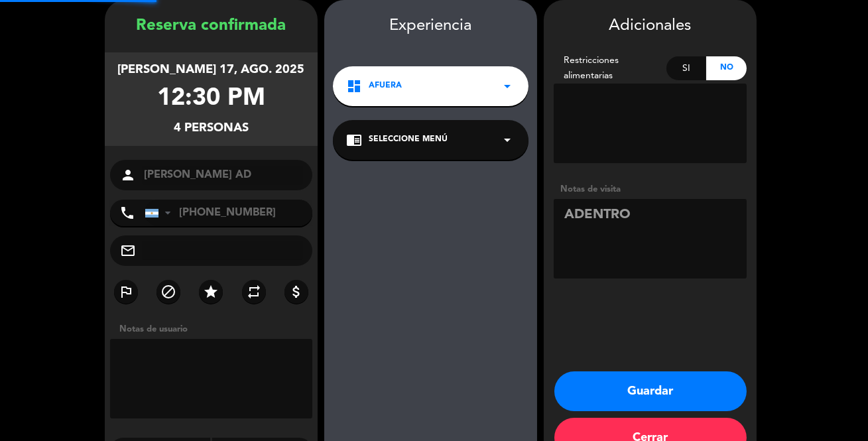 The image size is (868, 441). I want to click on i: person, so click(128, 175).